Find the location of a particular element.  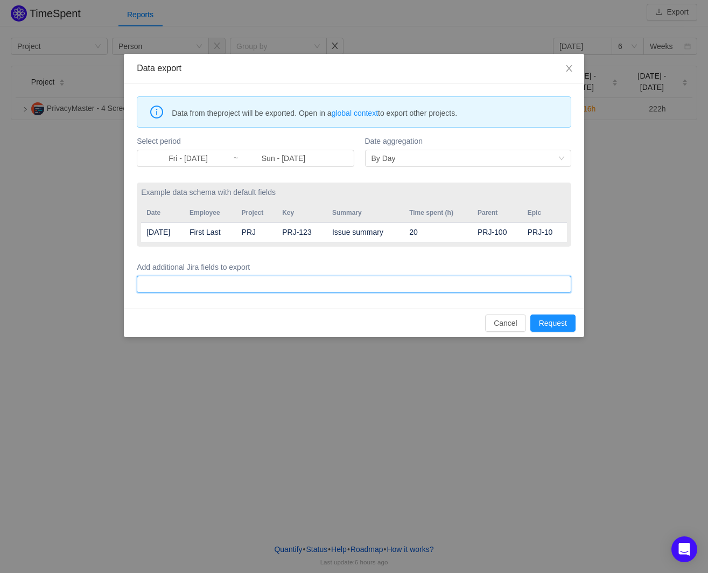

th: Epic is located at coordinates (544, 213).